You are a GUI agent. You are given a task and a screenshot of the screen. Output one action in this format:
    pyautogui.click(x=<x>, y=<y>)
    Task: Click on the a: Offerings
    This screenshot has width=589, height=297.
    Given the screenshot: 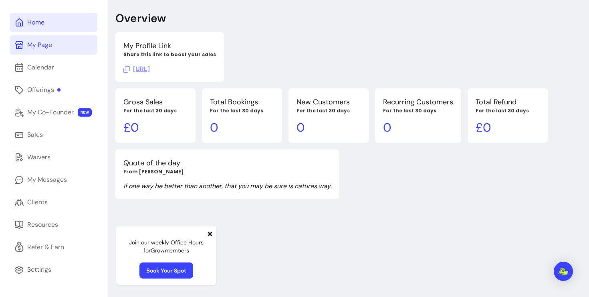 What is the action you would take?
    pyautogui.click(x=53, y=90)
    